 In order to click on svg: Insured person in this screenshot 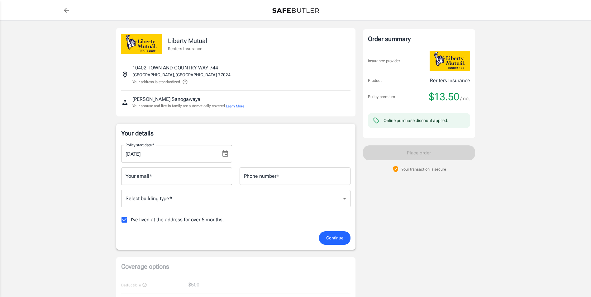, I will do `click(125, 102)`.